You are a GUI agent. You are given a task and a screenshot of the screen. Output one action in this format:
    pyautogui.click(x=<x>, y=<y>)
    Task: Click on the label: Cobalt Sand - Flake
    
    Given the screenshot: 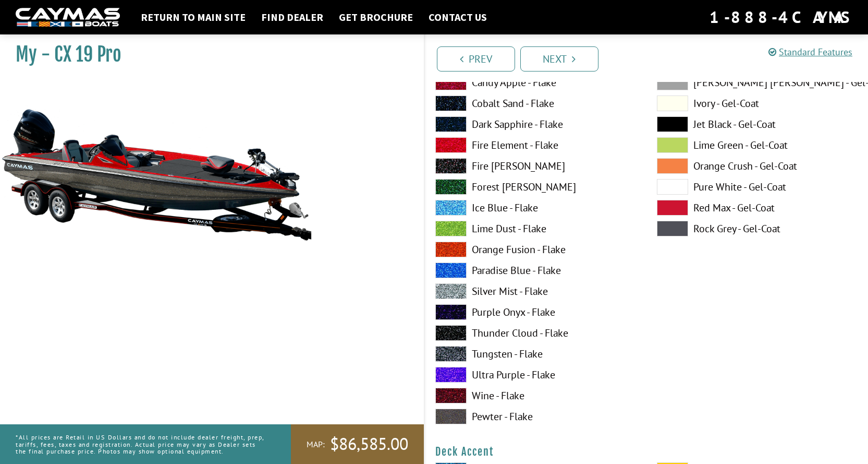 What is the action you would take?
    pyautogui.click(x=536, y=103)
    